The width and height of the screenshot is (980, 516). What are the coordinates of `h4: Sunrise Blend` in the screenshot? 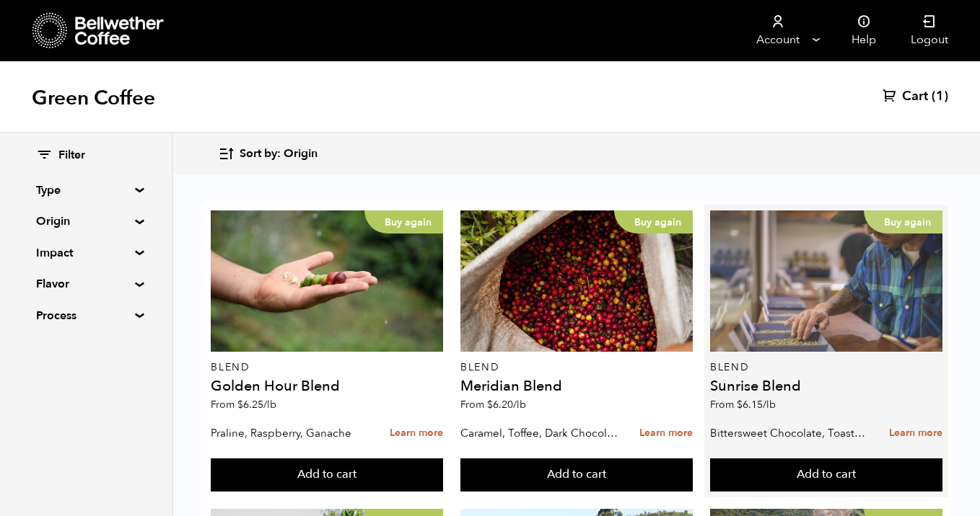 It's located at (826, 387).